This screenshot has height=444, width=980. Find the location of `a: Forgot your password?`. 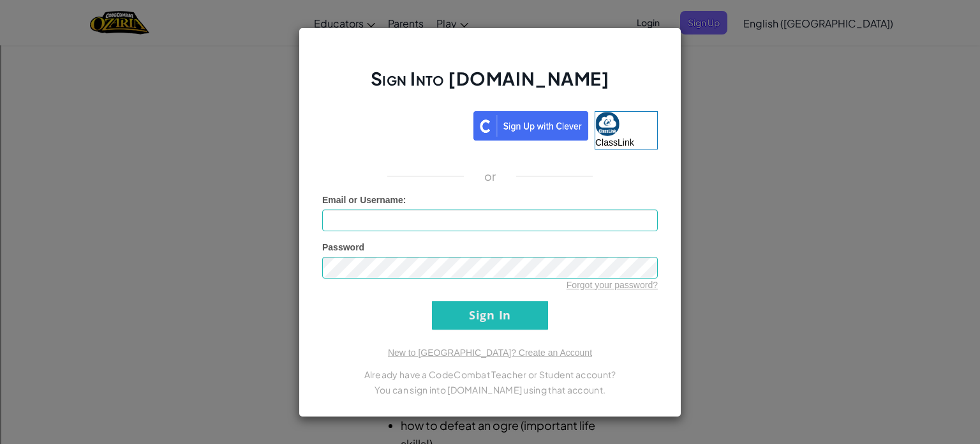

a: Forgot your password? is located at coordinates (612, 285).